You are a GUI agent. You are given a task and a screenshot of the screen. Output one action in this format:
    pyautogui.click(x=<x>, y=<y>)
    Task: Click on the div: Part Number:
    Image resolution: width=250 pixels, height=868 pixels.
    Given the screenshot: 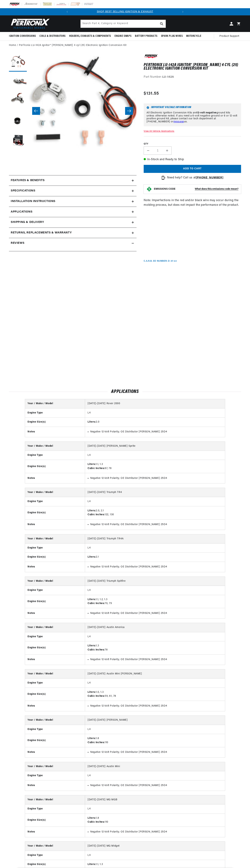 What is the action you would take?
    pyautogui.click(x=192, y=77)
    